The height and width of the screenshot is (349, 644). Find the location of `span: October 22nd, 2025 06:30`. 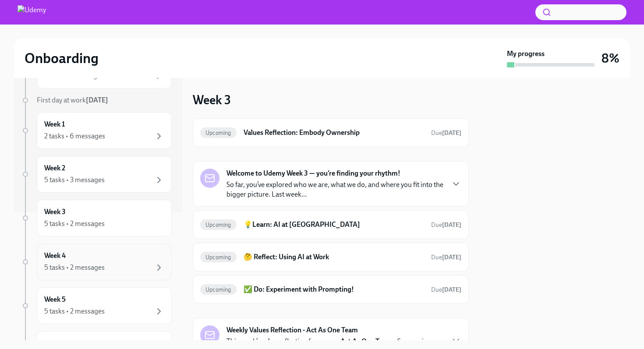

span: October 22nd, 2025 06:30 is located at coordinates (446, 133).